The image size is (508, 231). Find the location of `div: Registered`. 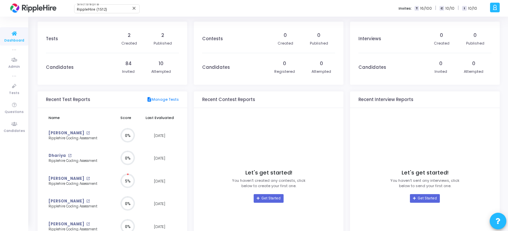

div: Registered is located at coordinates (284, 71).